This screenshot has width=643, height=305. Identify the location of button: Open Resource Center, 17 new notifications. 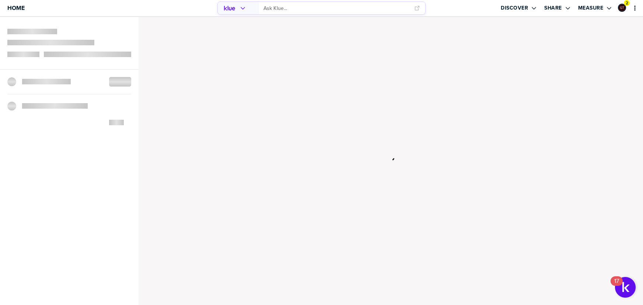
(626, 288).